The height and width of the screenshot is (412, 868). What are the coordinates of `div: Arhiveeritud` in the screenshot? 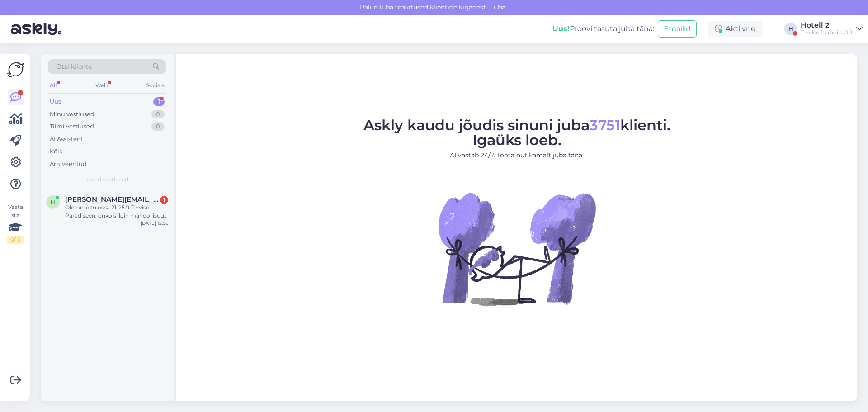 It's located at (69, 164).